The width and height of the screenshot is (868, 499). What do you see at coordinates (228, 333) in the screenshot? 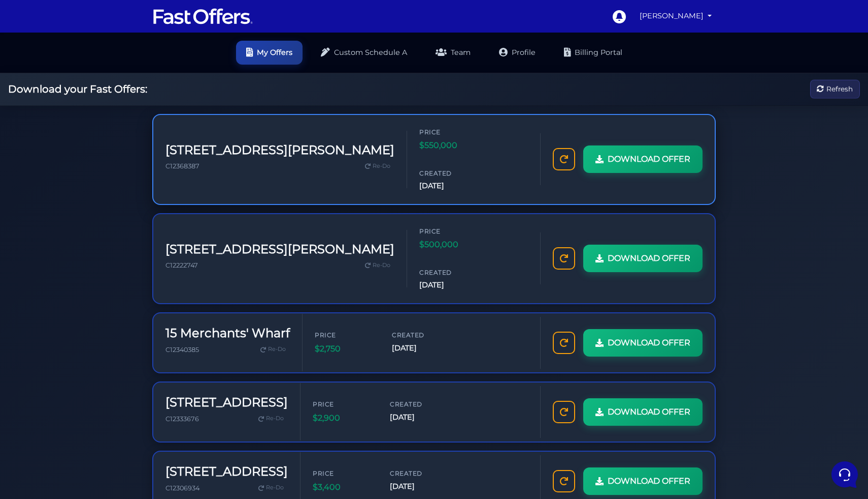
I see `h3: 15 Merchants' Wharf` at bounding box center [228, 333].